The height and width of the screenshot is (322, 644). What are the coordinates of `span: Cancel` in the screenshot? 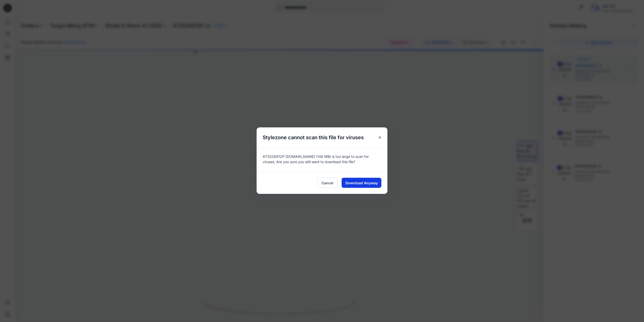 It's located at (327, 183).